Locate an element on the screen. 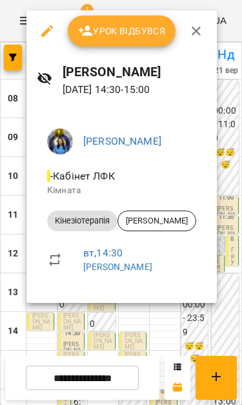  button: Урок відбувся is located at coordinates (122, 31).